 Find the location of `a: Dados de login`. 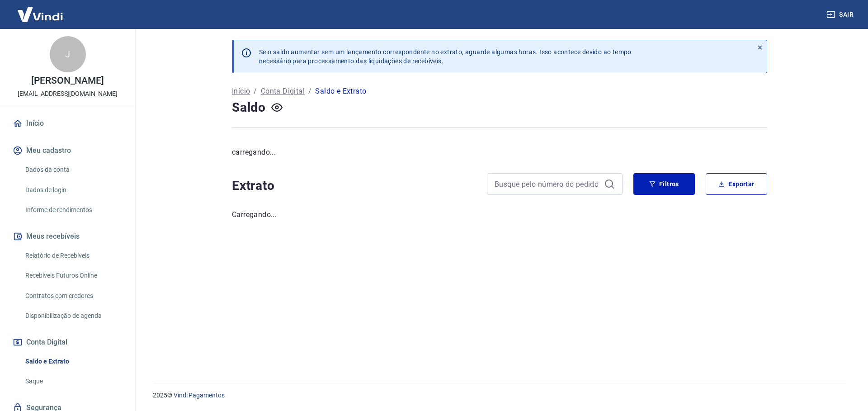

a: Dados de login is located at coordinates (72, 190).